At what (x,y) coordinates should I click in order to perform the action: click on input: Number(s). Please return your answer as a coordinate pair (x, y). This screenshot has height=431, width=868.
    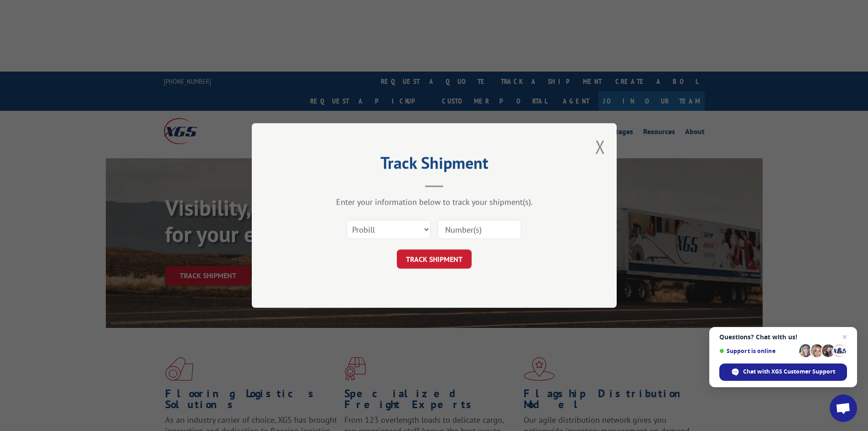
    Looking at the image, I should click on (480, 230).